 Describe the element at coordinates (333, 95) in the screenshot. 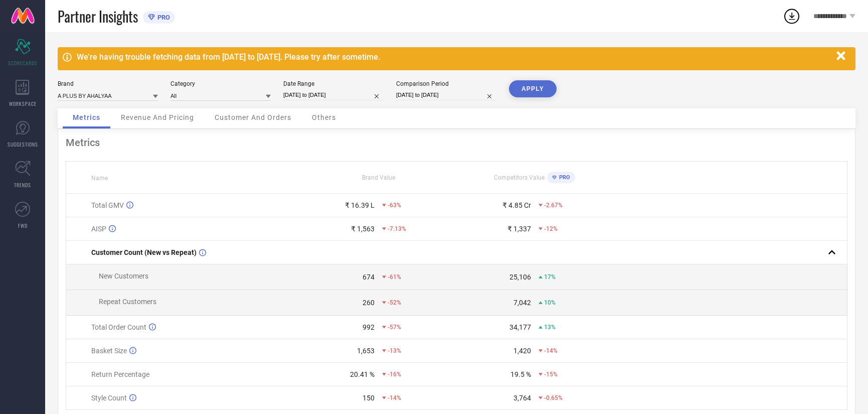

I see `input: Select date range` at that location.